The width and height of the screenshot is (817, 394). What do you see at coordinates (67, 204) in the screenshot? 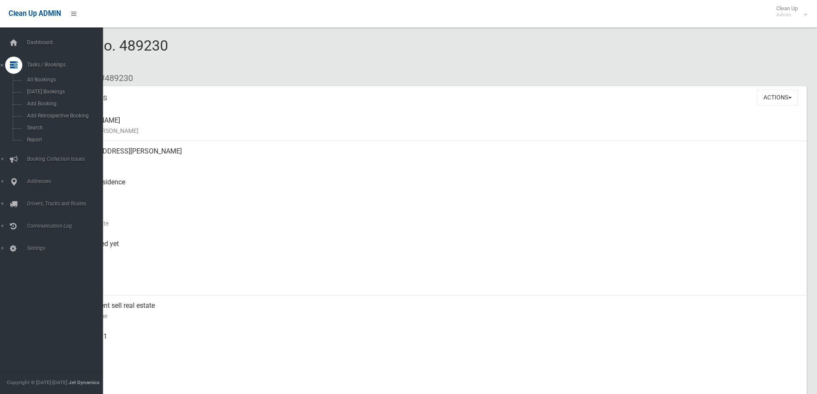
I see `span: Drivers, Trucks and Routes` at bounding box center [67, 204].